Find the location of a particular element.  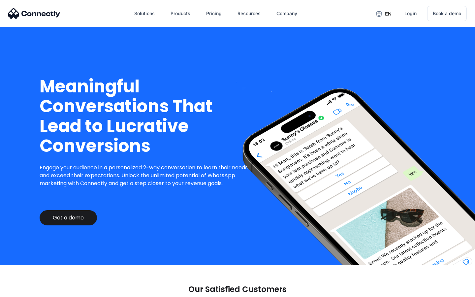

a: Login is located at coordinates (410, 14).